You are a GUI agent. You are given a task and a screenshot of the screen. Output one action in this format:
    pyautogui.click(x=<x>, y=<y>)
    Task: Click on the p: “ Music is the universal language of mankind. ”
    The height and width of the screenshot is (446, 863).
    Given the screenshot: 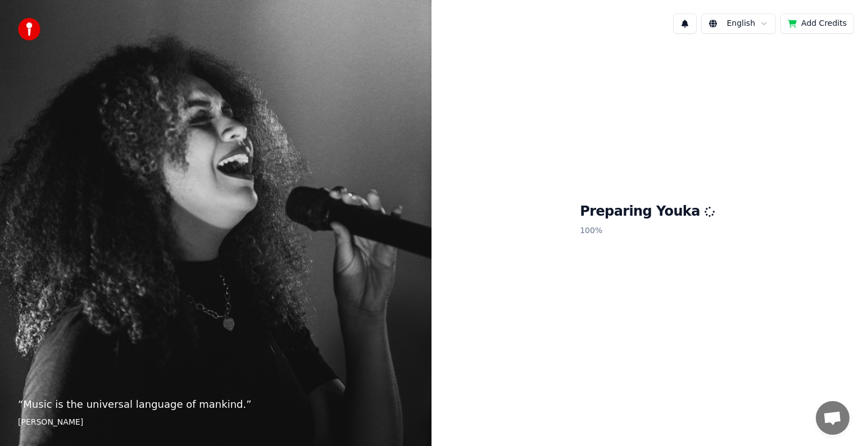 What is the action you would take?
    pyautogui.click(x=216, y=405)
    